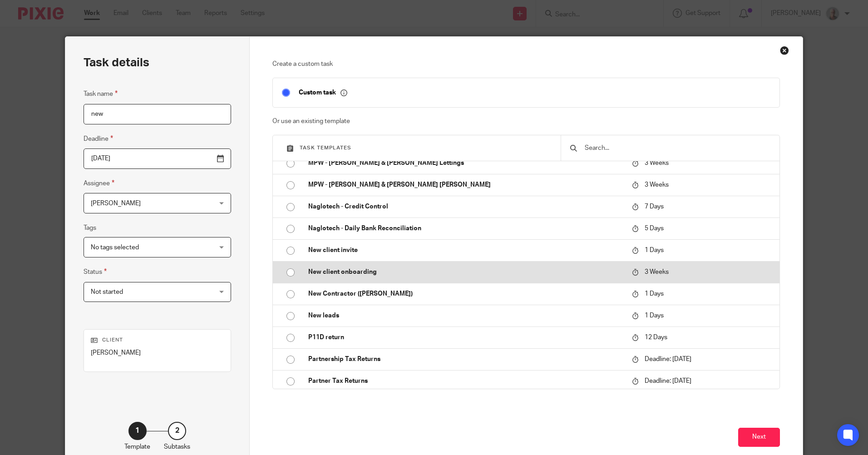 The width and height of the screenshot is (868, 455). I want to click on p: Subtasks, so click(177, 447).